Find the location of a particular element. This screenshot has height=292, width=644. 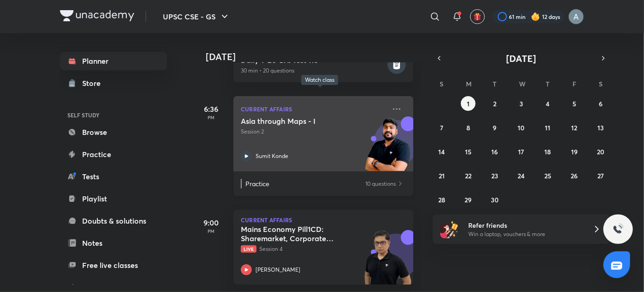

button: September 15, 2025 is located at coordinates (468, 152).